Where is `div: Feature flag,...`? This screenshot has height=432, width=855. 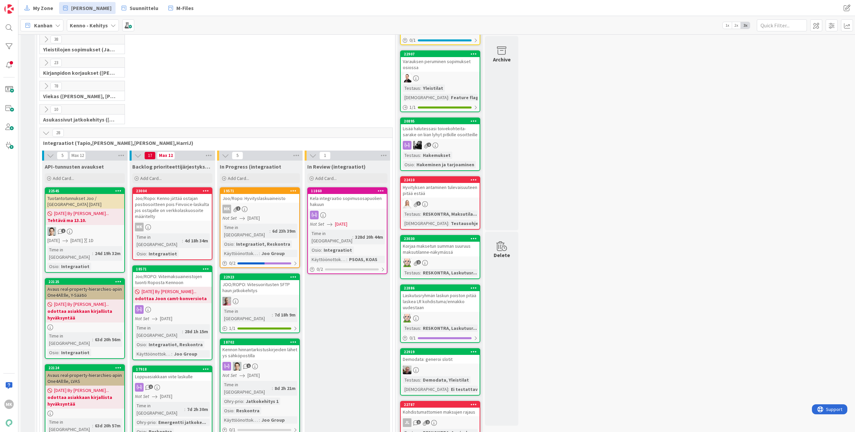
div: Feature flag,... is located at coordinates (467, 97).